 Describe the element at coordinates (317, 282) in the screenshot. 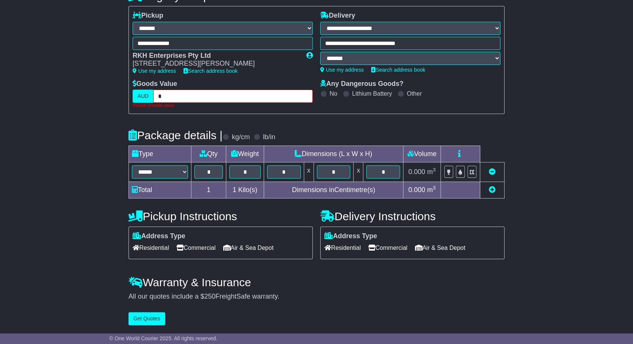

I see `h4: Warranty & Insurance` at that location.